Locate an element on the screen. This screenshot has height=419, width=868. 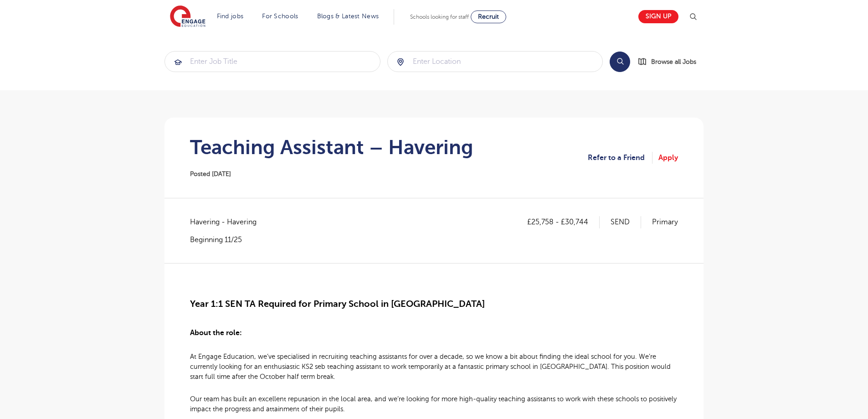
p: £25,758 - £30,744 is located at coordinates (563, 222).